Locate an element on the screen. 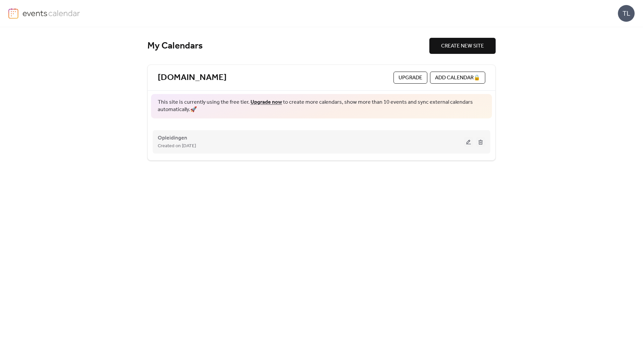 The width and height of the screenshot is (643, 364). a: Opleidingen is located at coordinates (173, 138).